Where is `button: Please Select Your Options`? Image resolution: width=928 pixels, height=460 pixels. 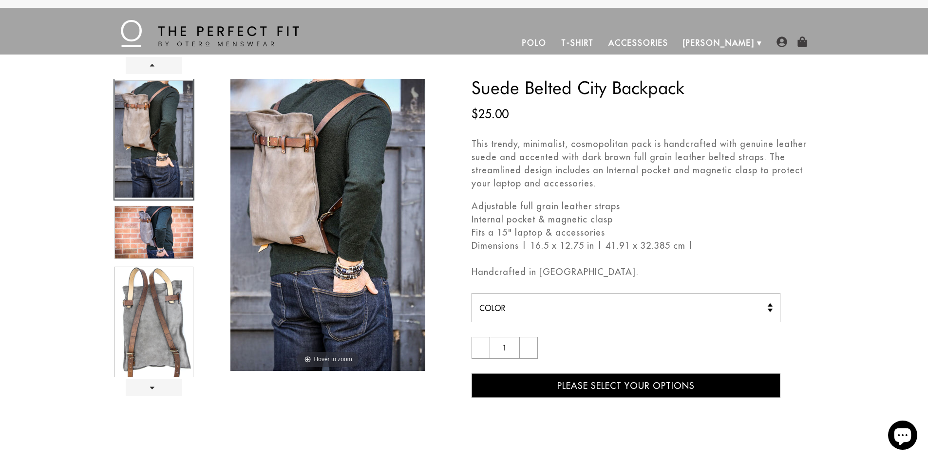
button: Please Select Your Options is located at coordinates (626, 386).